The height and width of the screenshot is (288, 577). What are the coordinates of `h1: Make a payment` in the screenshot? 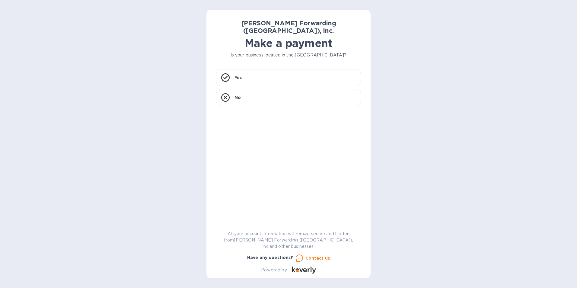 It's located at (289, 43).